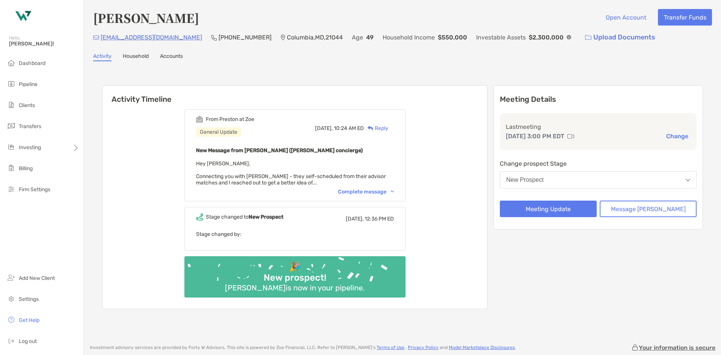  Describe the element at coordinates (11, 277) in the screenshot. I see `img: add_new_client icon` at that location.